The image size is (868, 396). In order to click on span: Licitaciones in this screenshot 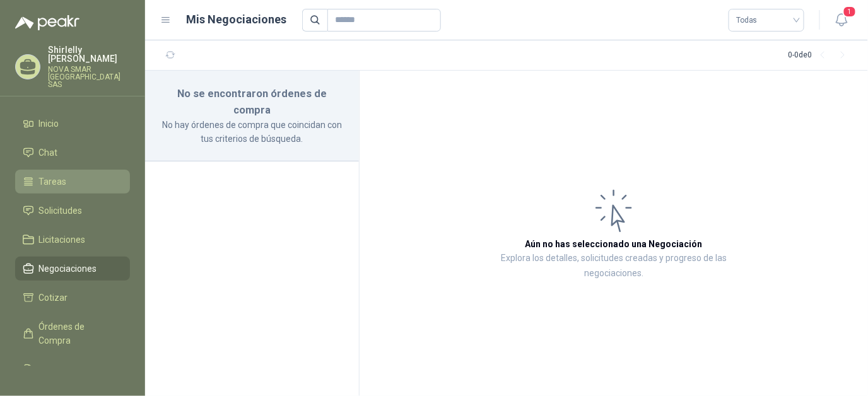, I will do `click(62, 240)`.